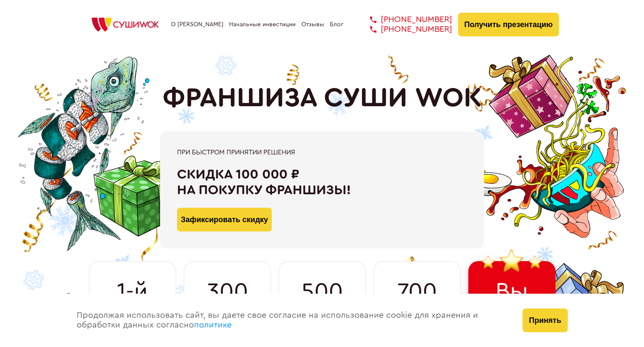 This screenshot has width=644, height=347. I want to click on div: Продолжая использовать сайт, вы даете свое согласие на использование cookie для хранения и обрабо..., so click(291, 320).